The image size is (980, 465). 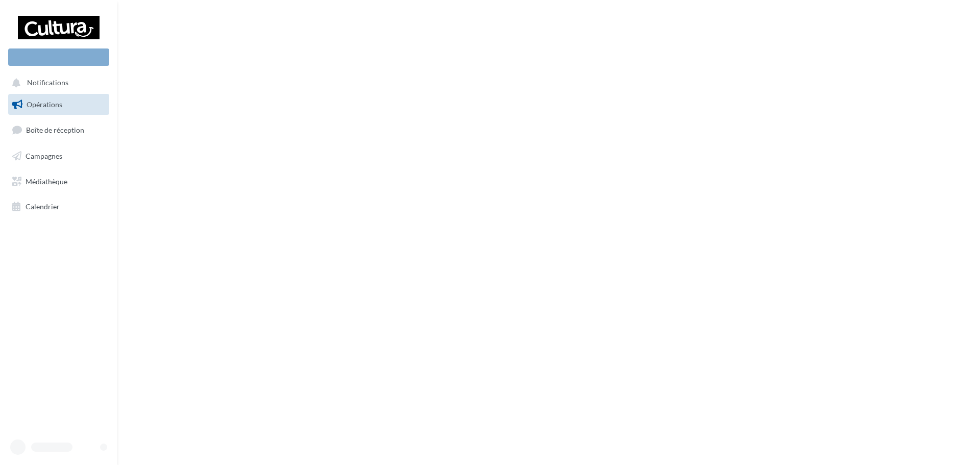 What do you see at coordinates (58, 156) in the screenshot?
I see `a: Campagnes` at bounding box center [58, 156].